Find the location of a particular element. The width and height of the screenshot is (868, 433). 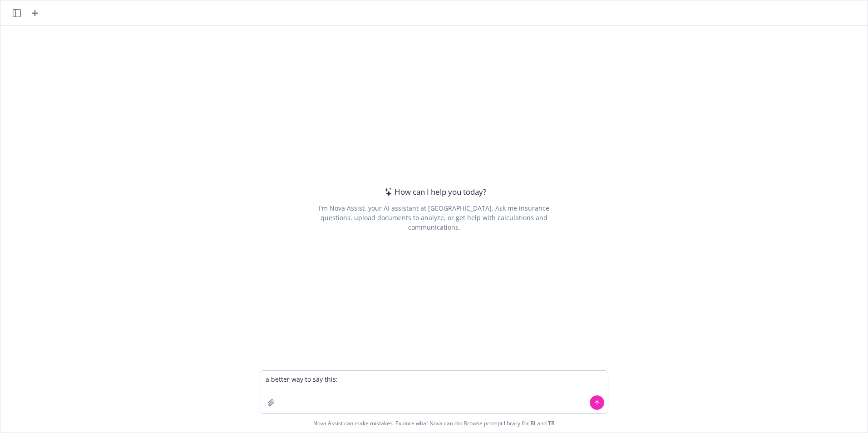

a: BI is located at coordinates (533, 424).